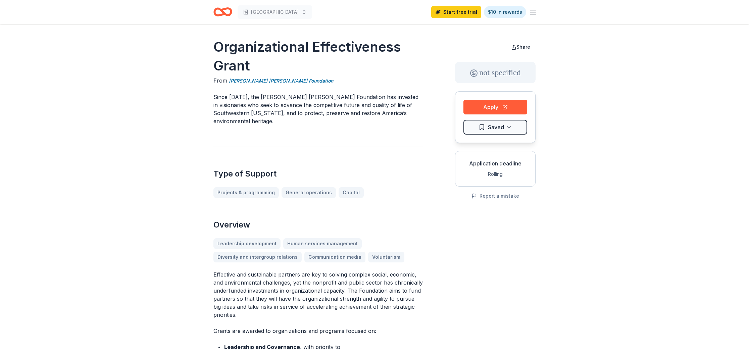 The height and width of the screenshot is (349, 749). I want to click on span: Saved, so click(496, 127).